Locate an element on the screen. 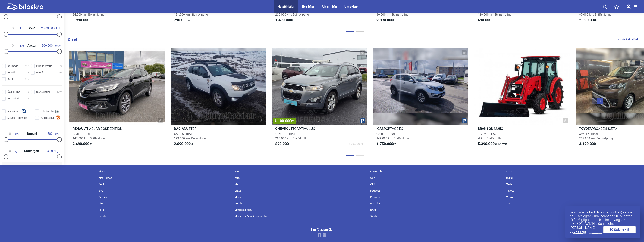 The image size is (644, 242). span: Sjálfskipting is located at coordinates (44, 92).